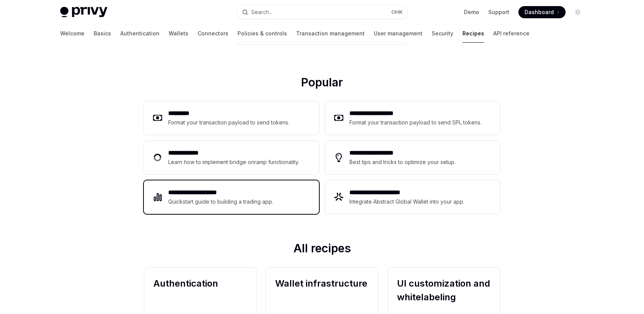 Image resolution: width=644 pixels, height=314 pixels. What do you see at coordinates (235, 162) in the screenshot?
I see `div: Learn how to implement bridge onramp functionality.` at bounding box center [235, 162].